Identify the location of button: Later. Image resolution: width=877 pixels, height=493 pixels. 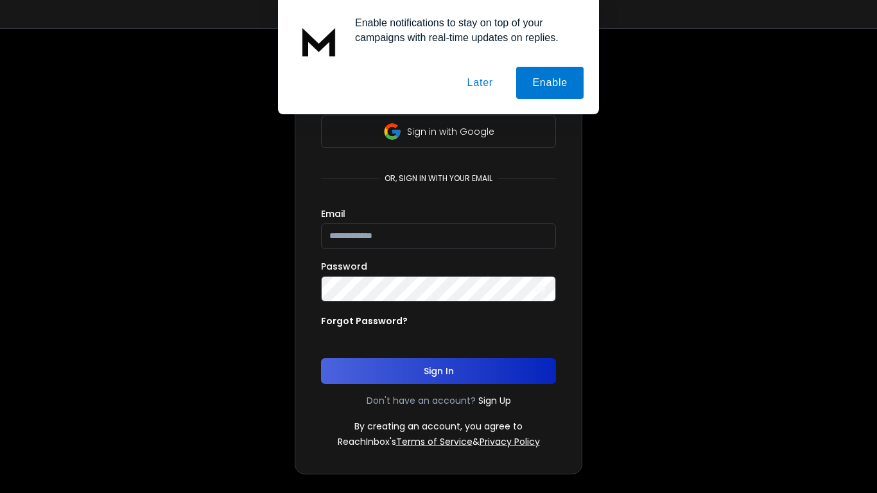
(480, 83).